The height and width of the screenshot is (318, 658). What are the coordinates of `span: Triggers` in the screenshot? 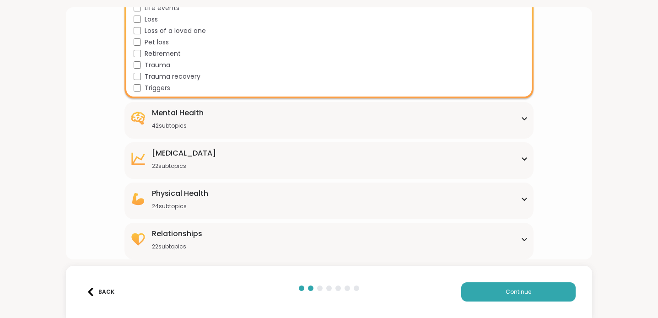 It's located at (157, 88).